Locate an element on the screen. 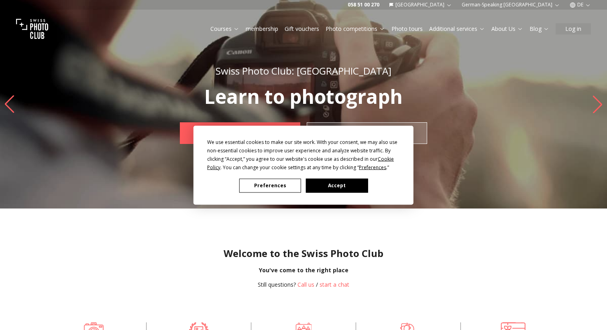 The height and width of the screenshot is (330, 607). button: Preferences is located at coordinates (270, 185).